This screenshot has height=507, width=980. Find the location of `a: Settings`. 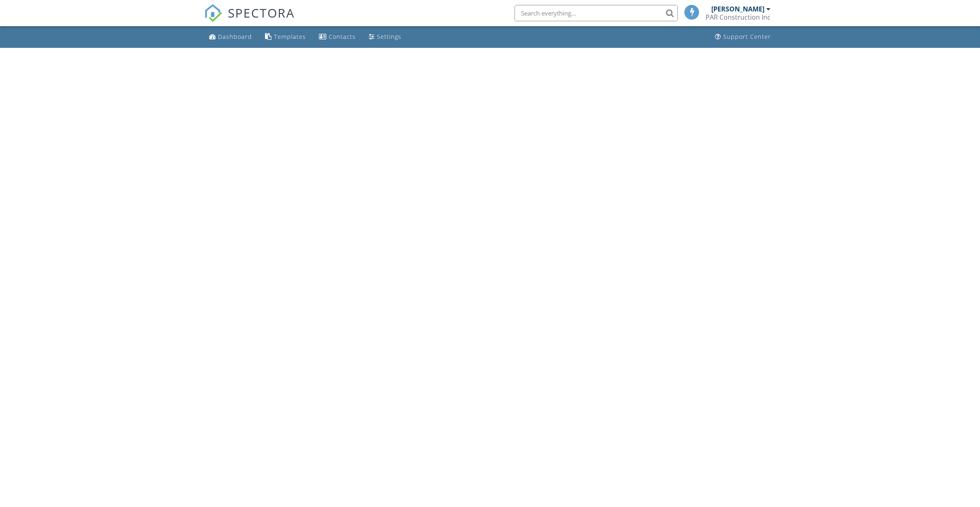

a: Settings is located at coordinates (385, 37).